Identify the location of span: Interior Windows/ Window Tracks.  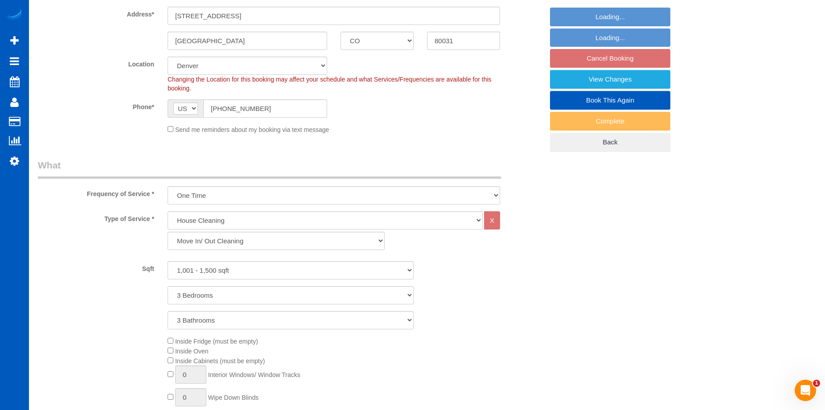
(254, 375).